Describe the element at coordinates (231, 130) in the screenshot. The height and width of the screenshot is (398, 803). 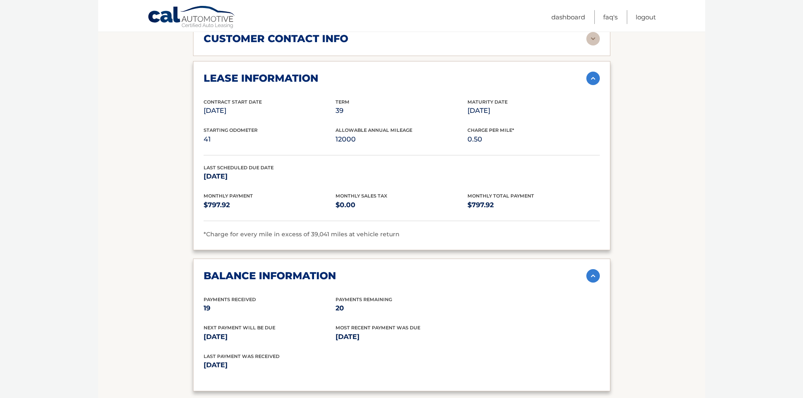
I see `span: Starting Odometer` at that location.